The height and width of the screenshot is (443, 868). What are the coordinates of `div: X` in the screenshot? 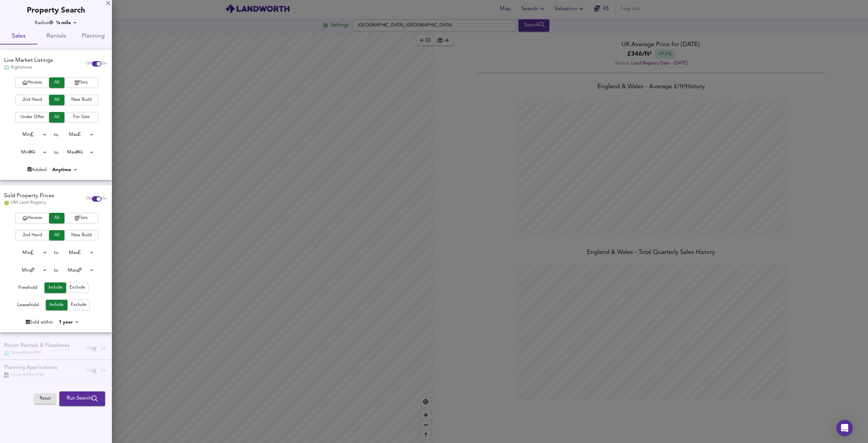 It's located at (108, 4).